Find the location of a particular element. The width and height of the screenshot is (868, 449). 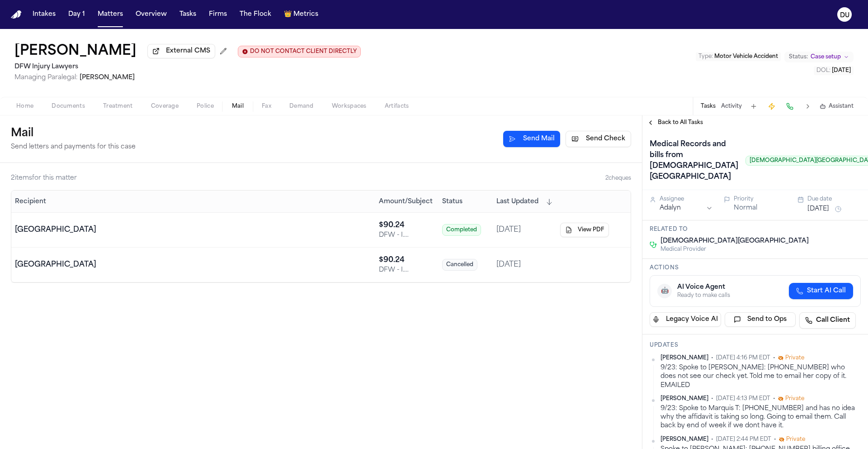

span: Demand is located at coordinates (301, 106).